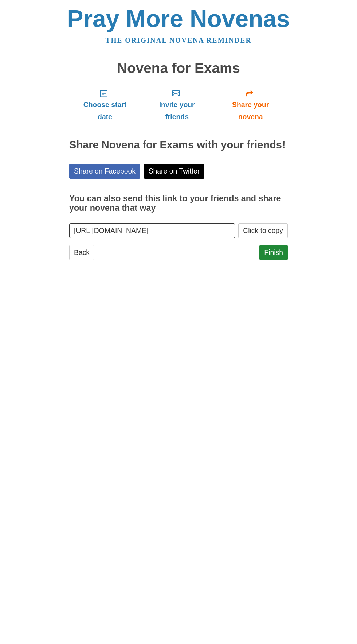 Image resolution: width=357 pixels, height=644 pixels. I want to click on a: Invite your friends, so click(177, 105).